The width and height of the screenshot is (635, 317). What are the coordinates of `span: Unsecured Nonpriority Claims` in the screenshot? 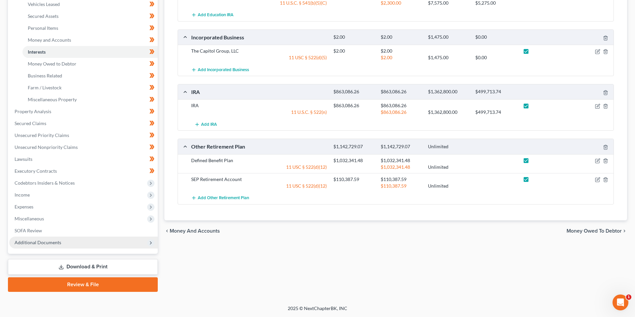 It's located at (46, 147).